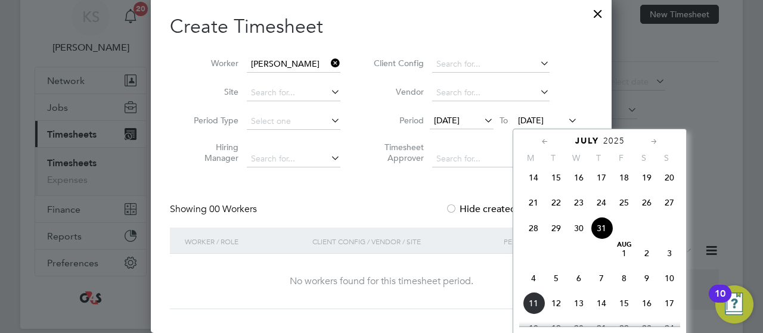 This screenshot has height=333, width=763. Describe the element at coordinates (624, 178) in the screenshot. I see `span: 18` at that location.